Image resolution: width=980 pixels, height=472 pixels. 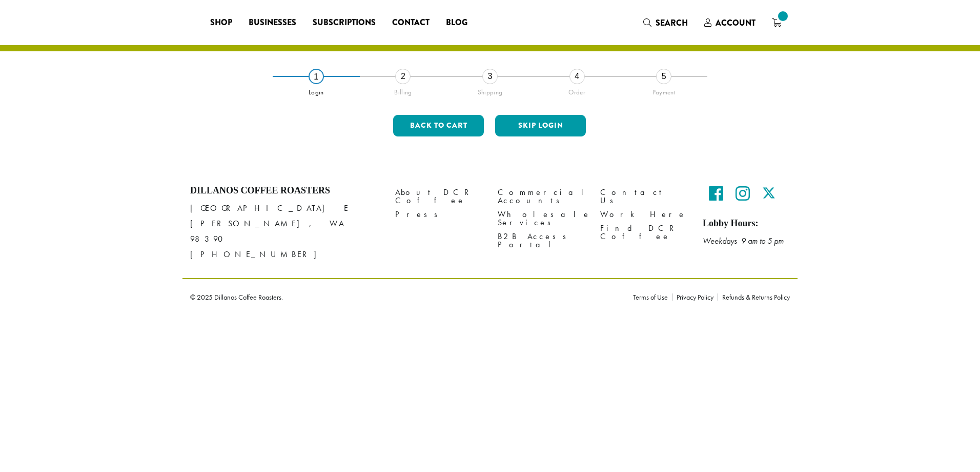 What do you see at coordinates (490, 77) in the screenshot?
I see `div: 3` at bounding box center [490, 77].